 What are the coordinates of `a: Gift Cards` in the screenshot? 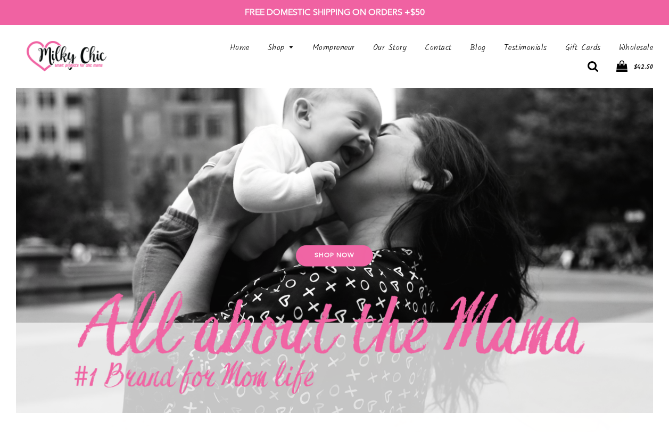 It's located at (583, 48).